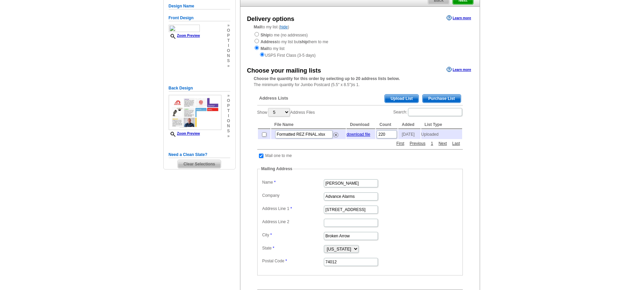  I want to click on input: Search:, so click(435, 112).